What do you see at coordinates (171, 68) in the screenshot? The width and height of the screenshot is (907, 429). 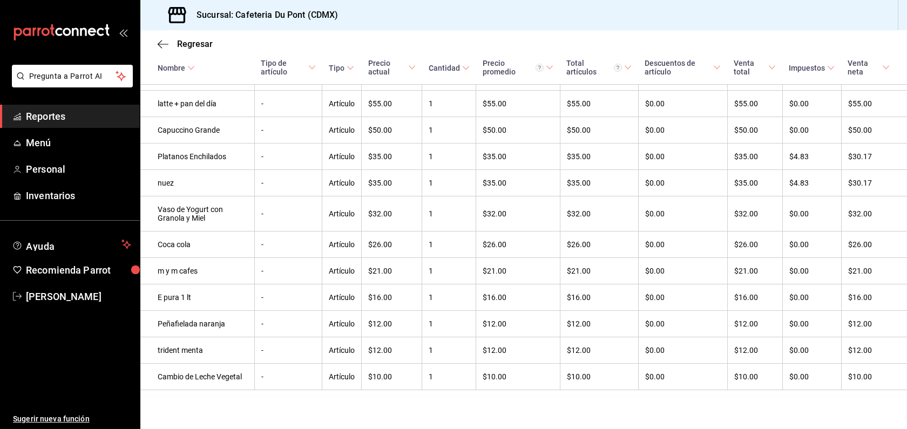 I see `div: Nombre` at bounding box center [171, 68].